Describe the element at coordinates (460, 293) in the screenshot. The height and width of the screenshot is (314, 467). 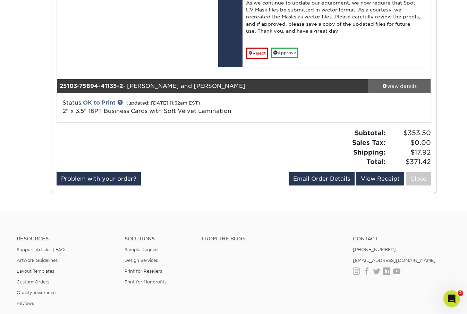
I see `span: 2` at that location.